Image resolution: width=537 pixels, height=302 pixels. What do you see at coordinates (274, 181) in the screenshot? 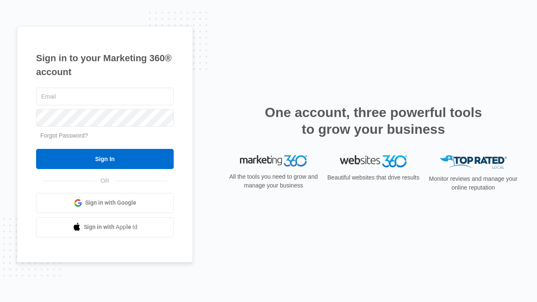
I see `p: All the tools you need to grow and manage your business` at bounding box center [274, 181].